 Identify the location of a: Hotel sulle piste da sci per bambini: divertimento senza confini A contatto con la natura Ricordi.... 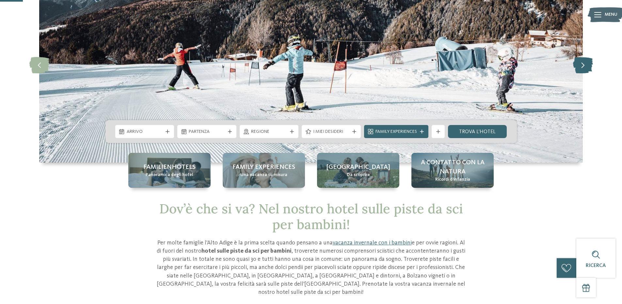
(453, 170).